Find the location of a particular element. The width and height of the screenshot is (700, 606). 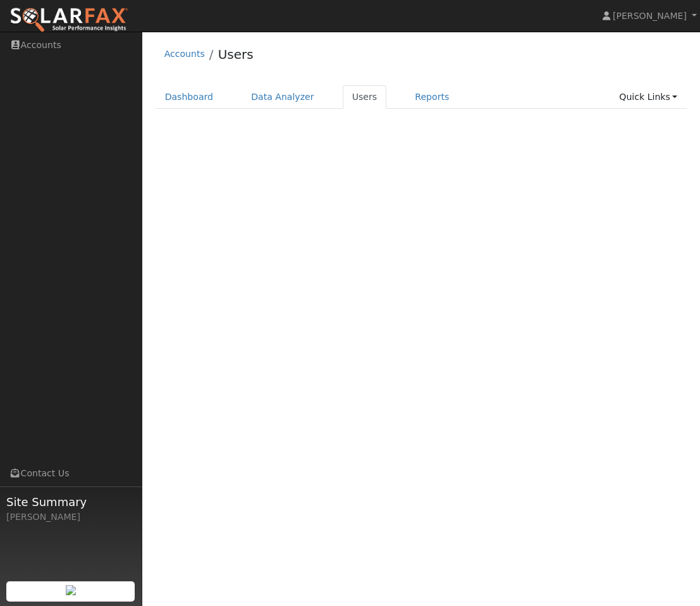

img: SolarFax is located at coordinates (69, 20).